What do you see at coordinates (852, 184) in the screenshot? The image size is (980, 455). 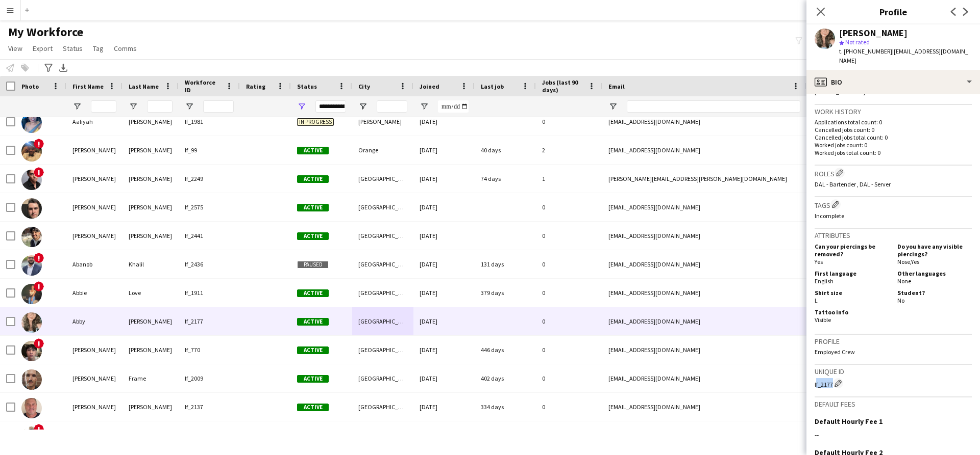 I see `span: DAL - Bartender , DAL - Server` at bounding box center [852, 184].